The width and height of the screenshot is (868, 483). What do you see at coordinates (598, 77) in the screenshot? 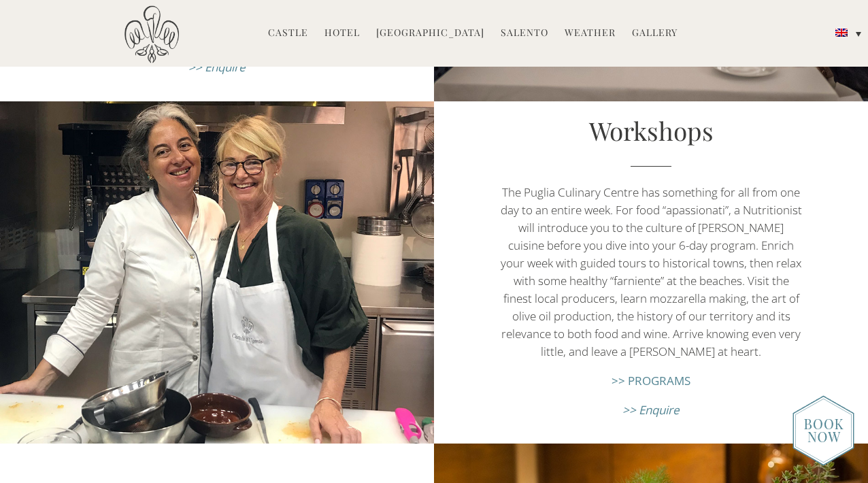
I see `a: Puglia Wine Tasting` at bounding box center [598, 77].